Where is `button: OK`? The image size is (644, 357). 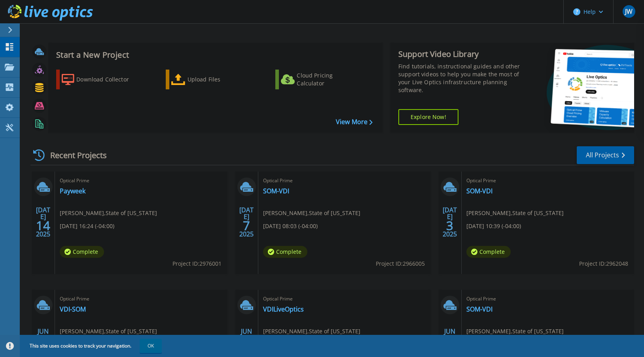
button: OK is located at coordinates (151, 346).